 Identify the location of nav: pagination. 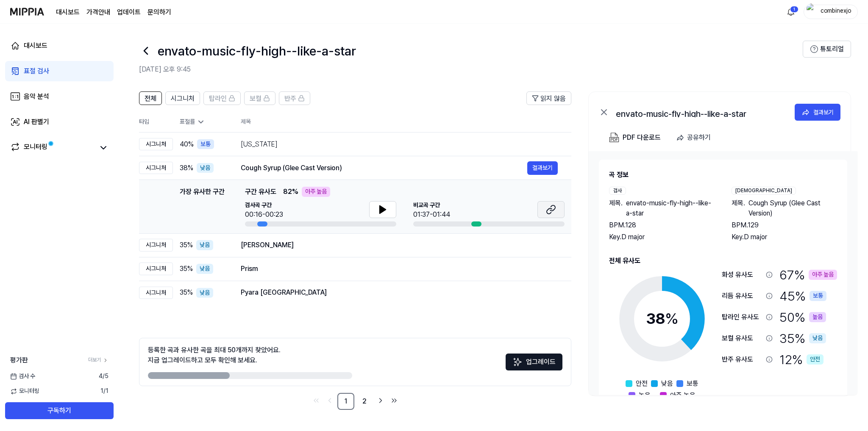
(355, 402).